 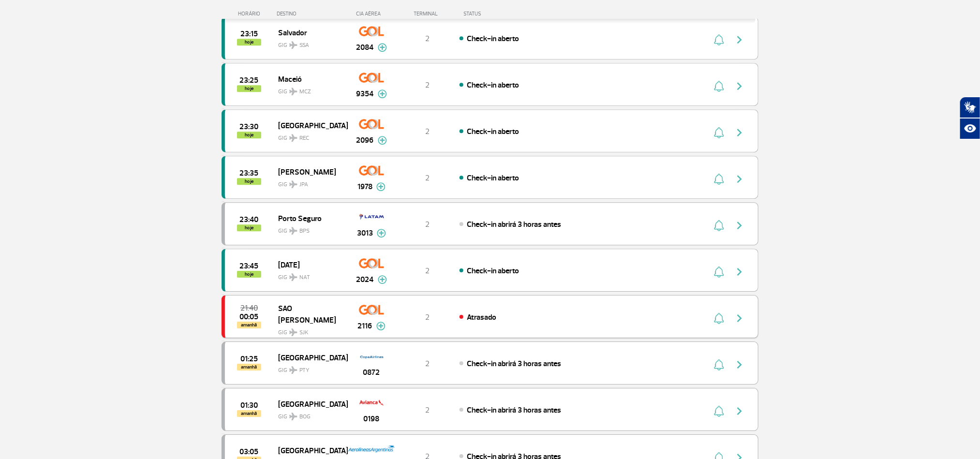 I want to click on span: 2025-09-28 23:25:00, so click(x=249, y=80).